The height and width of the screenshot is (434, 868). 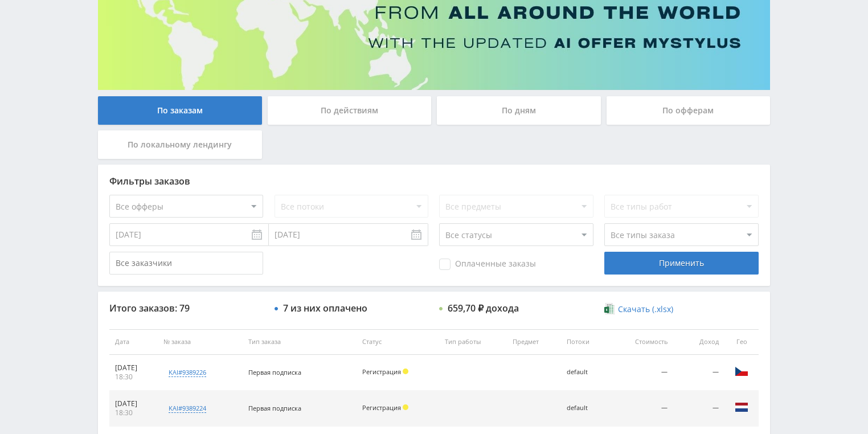 I want to click on img: xlsx, so click(x=609, y=309).